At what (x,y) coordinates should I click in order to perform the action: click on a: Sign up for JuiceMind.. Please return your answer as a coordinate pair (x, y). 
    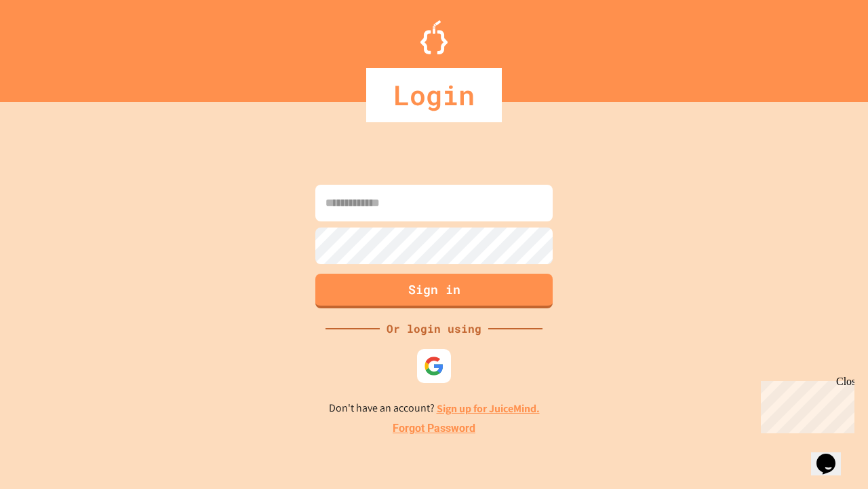
    Looking at the image, I should click on (489, 408).